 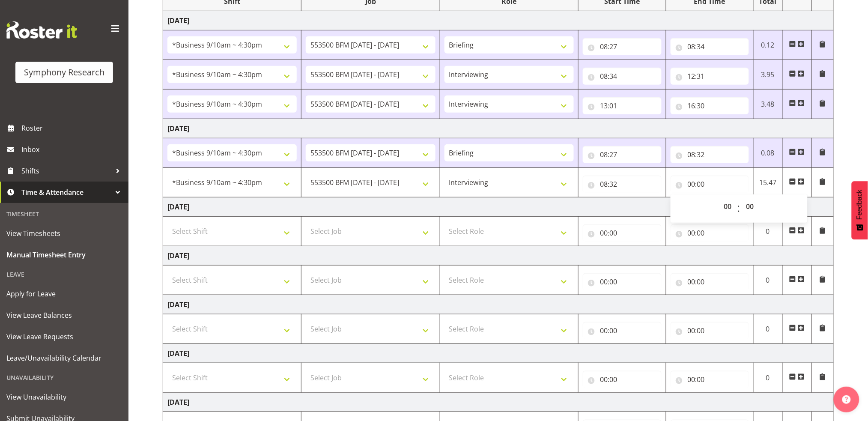 What do you see at coordinates (64, 358) in the screenshot?
I see `a: Leave/Unavailability Calendar` at bounding box center [64, 358].